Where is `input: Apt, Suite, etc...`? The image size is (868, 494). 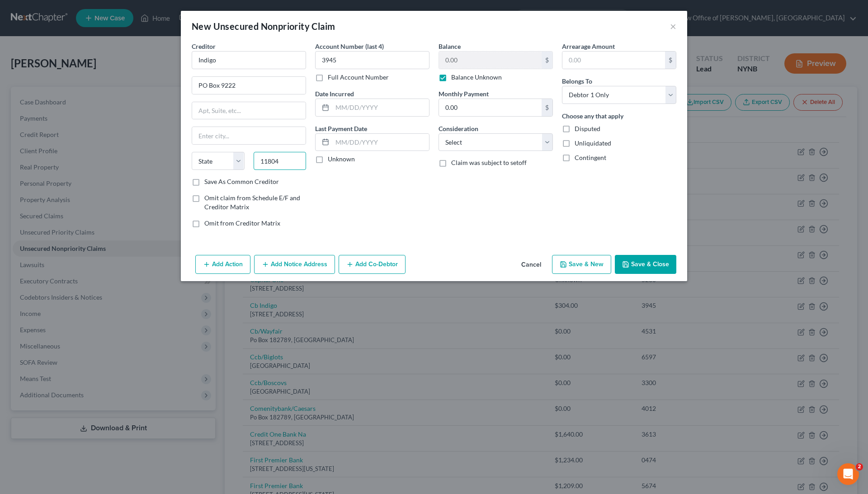 input: Apt, Suite, etc... is located at coordinates (249, 111).